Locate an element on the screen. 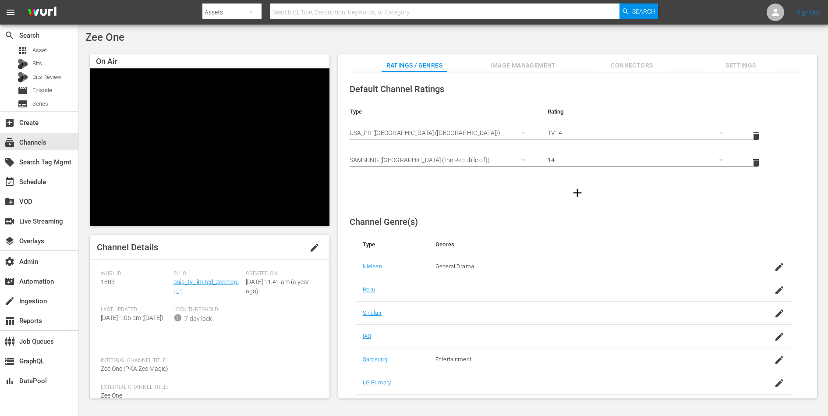  a: Roku is located at coordinates (369, 289).